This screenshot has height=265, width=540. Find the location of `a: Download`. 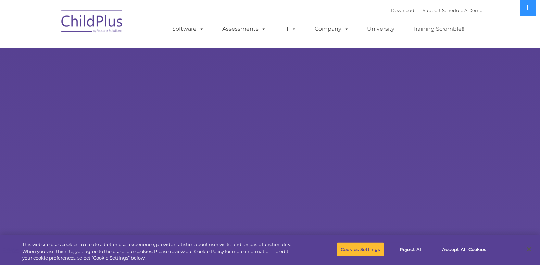

a: Download is located at coordinates (403, 10).